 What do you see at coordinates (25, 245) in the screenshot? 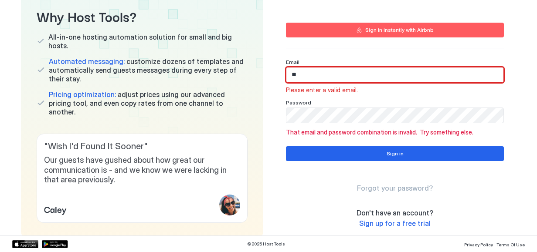
I see `div: App Store` at bounding box center [25, 245].